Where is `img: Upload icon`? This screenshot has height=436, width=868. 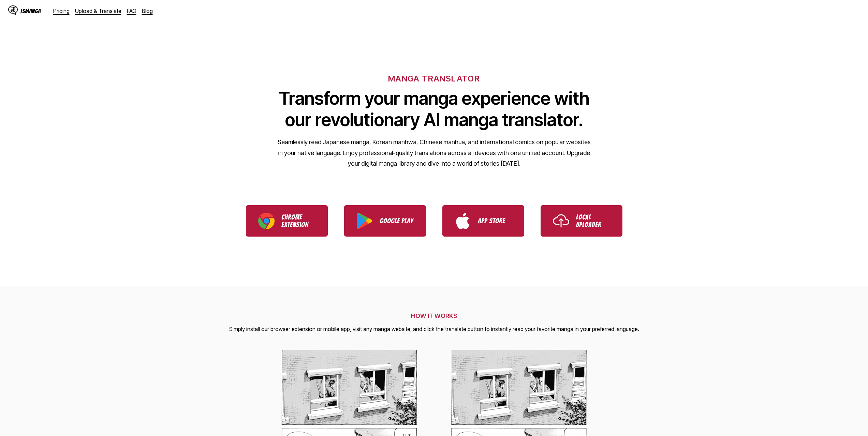 img: Upload icon is located at coordinates (561, 221).